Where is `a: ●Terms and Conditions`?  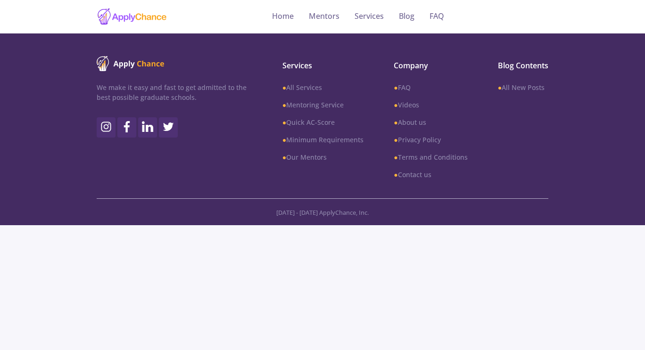
a: ●Terms and Conditions is located at coordinates (431, 157).